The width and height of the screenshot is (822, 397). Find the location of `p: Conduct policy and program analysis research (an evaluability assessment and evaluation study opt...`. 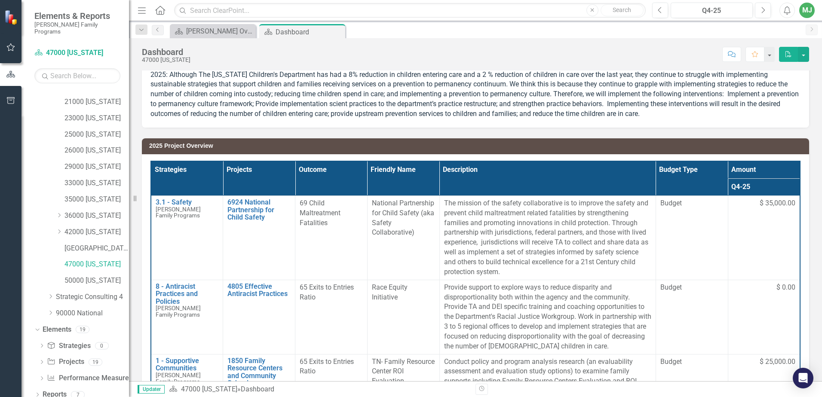

p: Conduct policy and program analysis research (an evaluability assessment and evaluation study opt... is located at coordinates (548, 376).